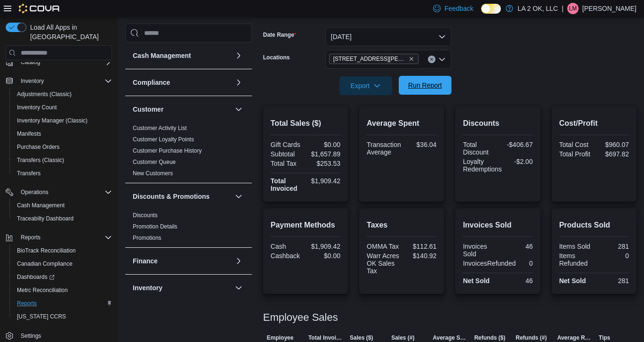 This screenshot has height=342, width=644. What do you see at coordinates (145, 261) in the screenshot?
I see `h3: Finance` at bounding box center [145, 261].